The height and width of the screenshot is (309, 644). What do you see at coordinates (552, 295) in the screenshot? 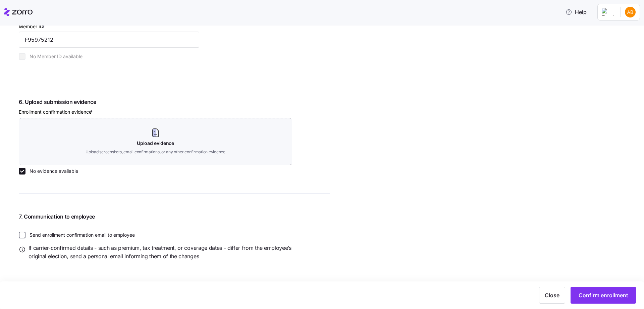
I see `button: Close` at bounding box center [552, 295].